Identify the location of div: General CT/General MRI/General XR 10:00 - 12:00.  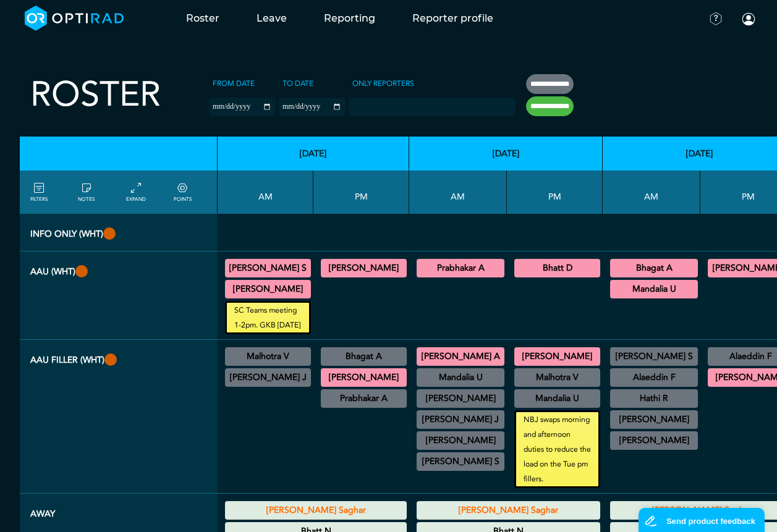
(461, 462).